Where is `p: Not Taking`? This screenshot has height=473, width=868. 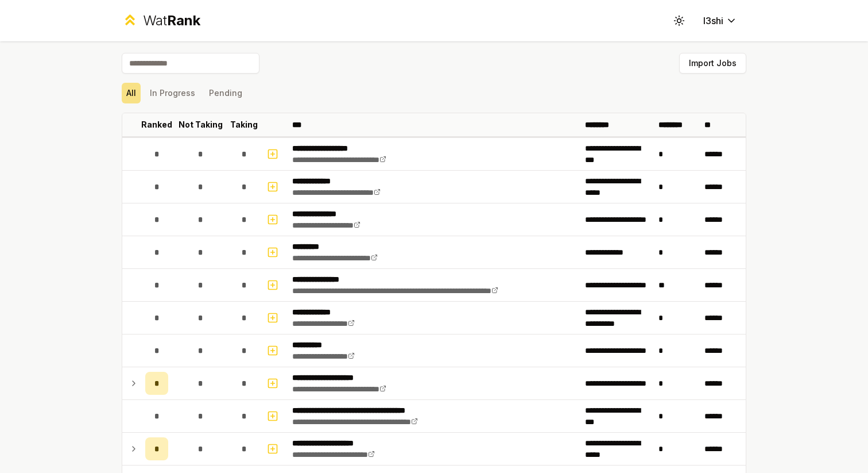
p: Not Taking is located at coordinates (200, 125).